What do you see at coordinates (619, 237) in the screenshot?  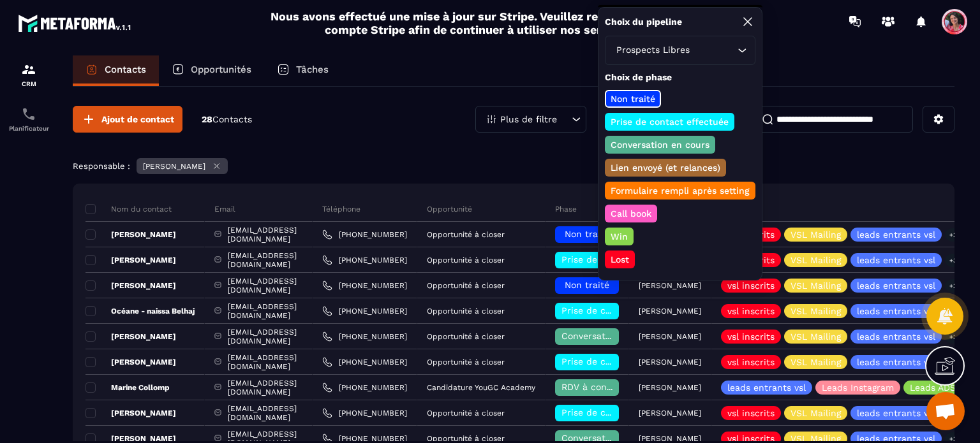 I see `p: Win` at bounding box center [619, 237].